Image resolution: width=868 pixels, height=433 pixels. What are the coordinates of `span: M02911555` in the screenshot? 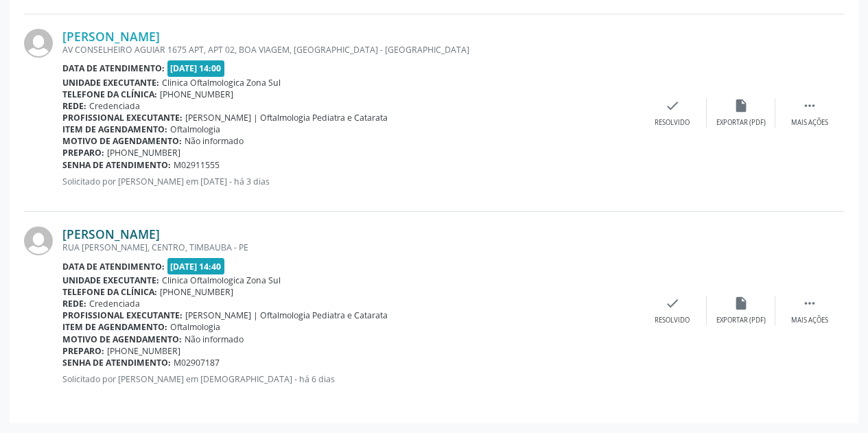 It's located at (196, 165).